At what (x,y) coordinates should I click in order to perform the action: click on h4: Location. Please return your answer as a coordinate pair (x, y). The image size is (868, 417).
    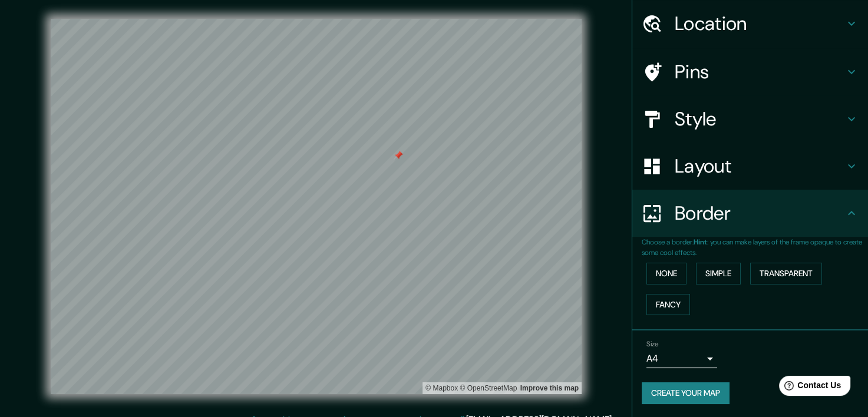
    Looking at the image, I should click on (760, 24).